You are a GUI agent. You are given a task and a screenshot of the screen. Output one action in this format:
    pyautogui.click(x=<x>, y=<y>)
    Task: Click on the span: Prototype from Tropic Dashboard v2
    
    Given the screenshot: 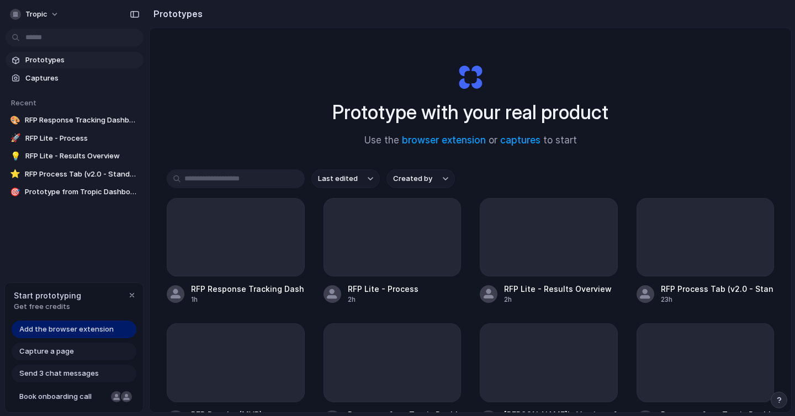 What is the action you would take?
    pyautogui.click(x=82, y=192)
    